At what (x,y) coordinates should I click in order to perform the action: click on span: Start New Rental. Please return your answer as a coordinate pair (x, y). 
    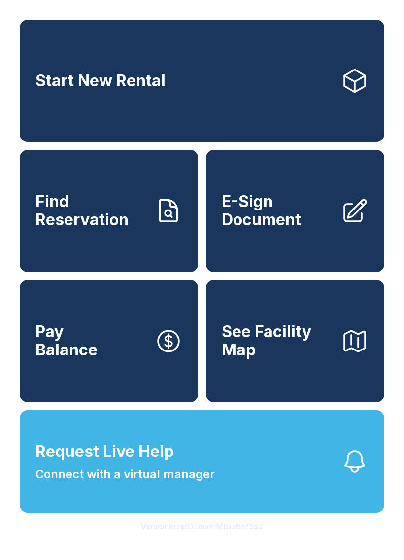
    Looking at the image, I should click on (101, 81).